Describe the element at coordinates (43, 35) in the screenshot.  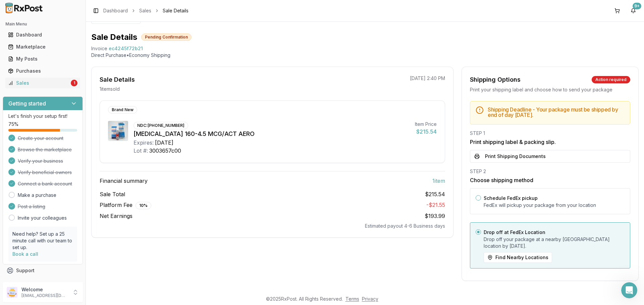
I see `div: Dashboard` at that location.